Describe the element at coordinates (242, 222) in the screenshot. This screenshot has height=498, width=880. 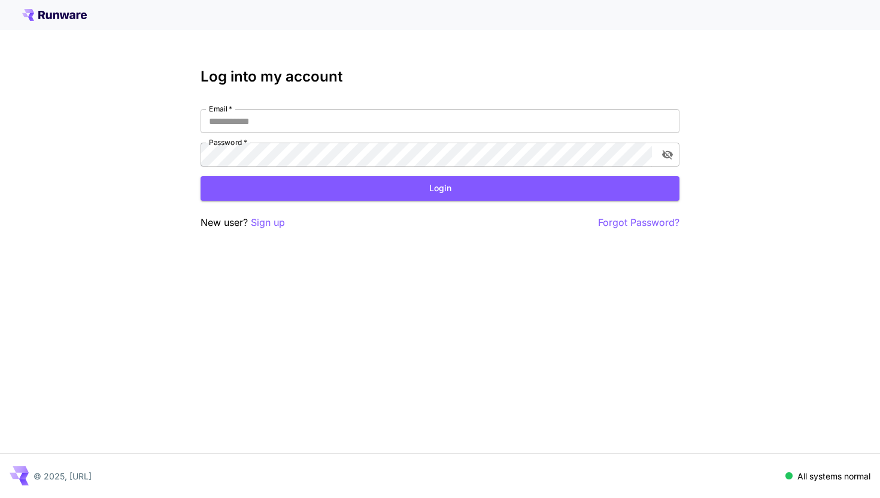
I see `p: New user?` at that location.